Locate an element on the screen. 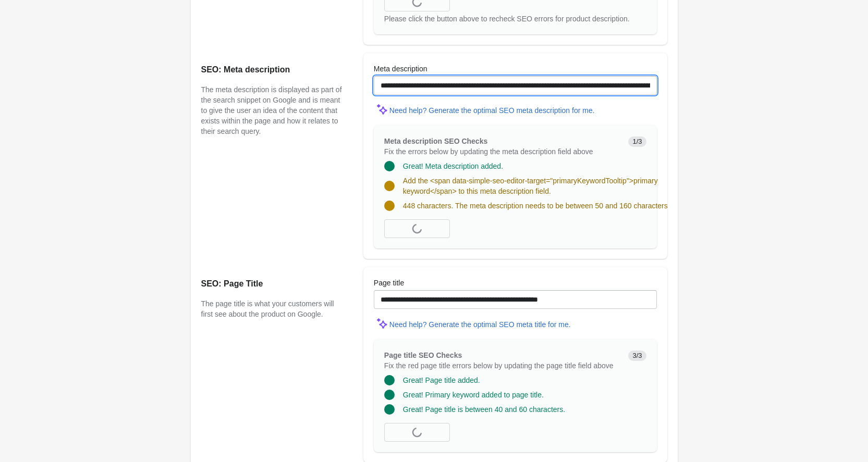  div: Need help? Generate the optimal SEO meta description for me. is located at coordinates (493, 110).